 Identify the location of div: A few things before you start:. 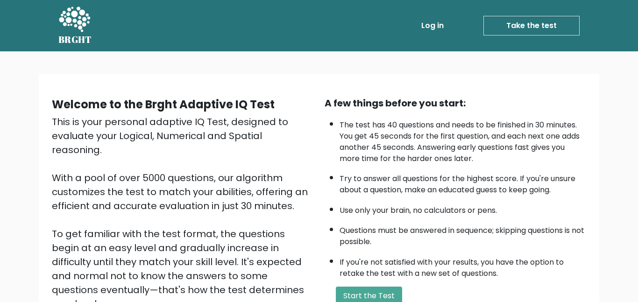
(455, 103).